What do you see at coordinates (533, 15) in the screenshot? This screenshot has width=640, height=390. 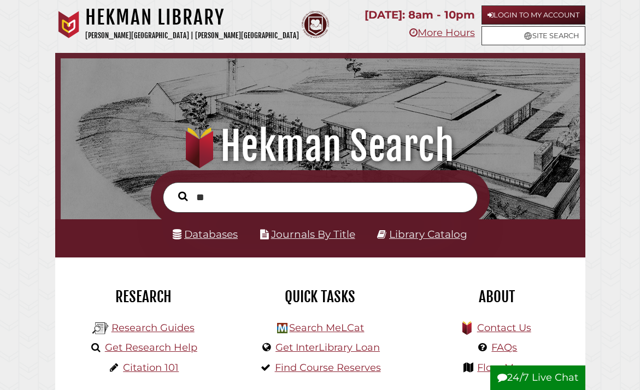 I see `a: Login to My Account` at bounding box center [533, 15].